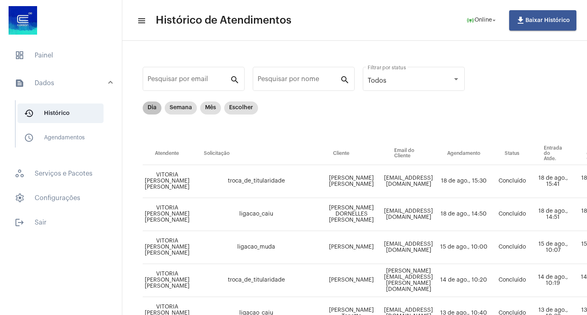  I want to click on img: d4669ae0-8c07-2337-4f67-34b0df7f5ae4.jpeg, so click(23, 20).